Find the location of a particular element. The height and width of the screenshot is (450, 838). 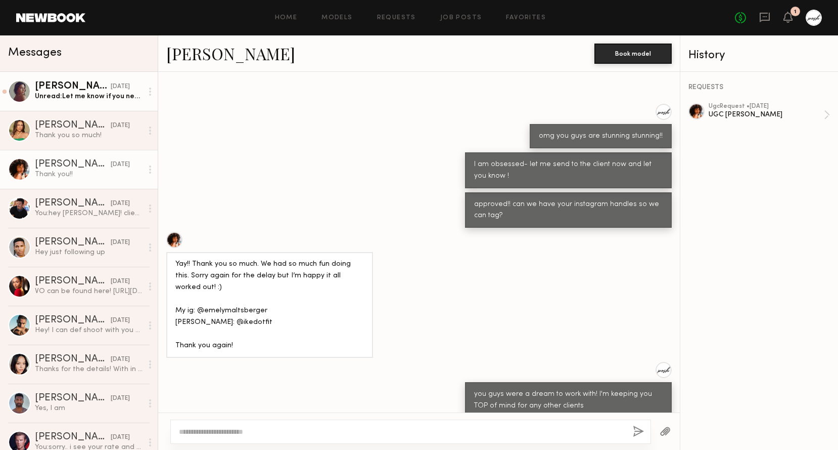

div: Thanks for the details! With in perpetuity usage, my rate for this would be $850. Let me know if ... is located at coordinates (88, 369).